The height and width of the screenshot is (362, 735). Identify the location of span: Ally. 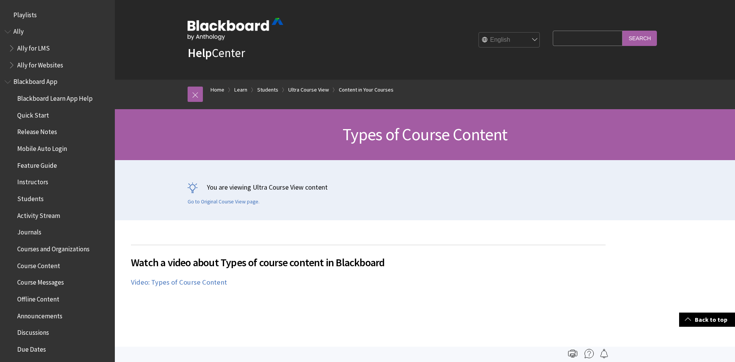
(18, 30).